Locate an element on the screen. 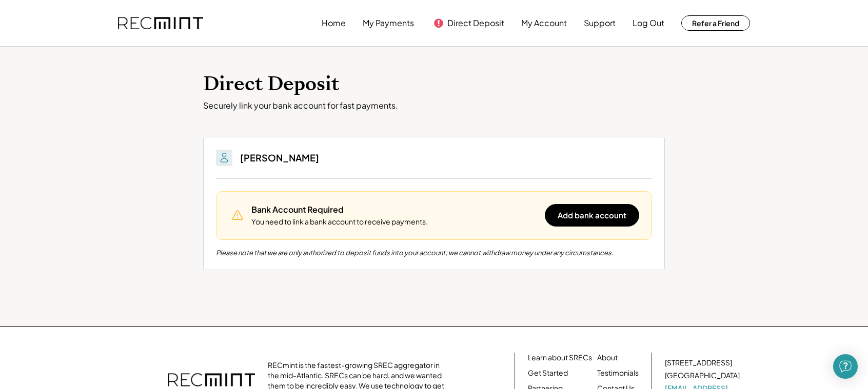  button: Add bank account is located at coordinates (592, 216).